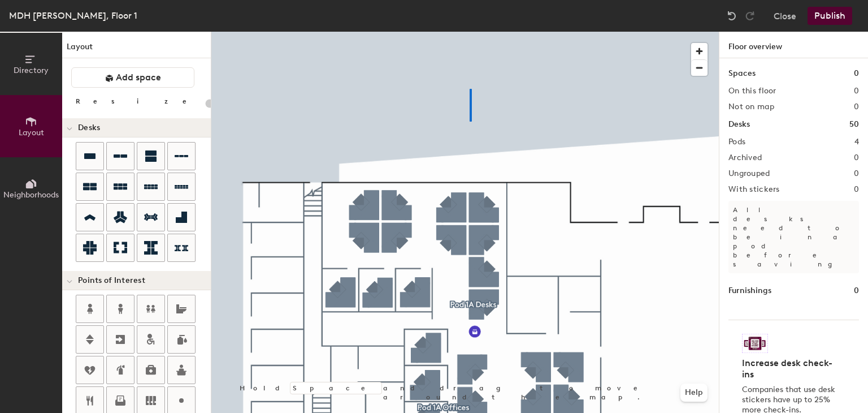 This screenshot has width=868, height=413. I want to click on p: All desks need to be in a pod before saving, so click(793, 237).